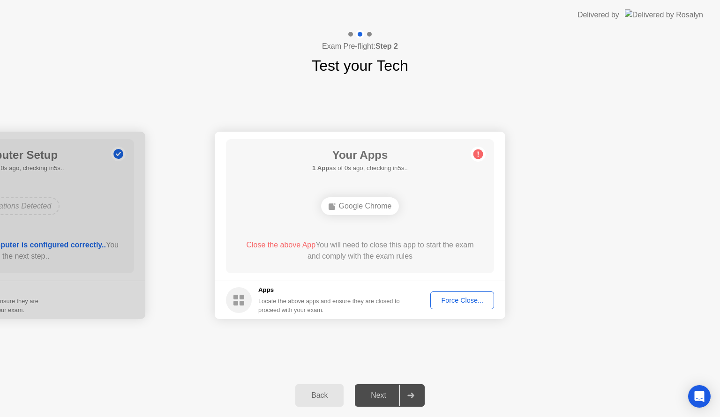 The height and width of the screenshot is (417, 720). What do you see at coordinates (390, 396) in the screenshot?
I see `button: Next` at bounding box center [390, 396].